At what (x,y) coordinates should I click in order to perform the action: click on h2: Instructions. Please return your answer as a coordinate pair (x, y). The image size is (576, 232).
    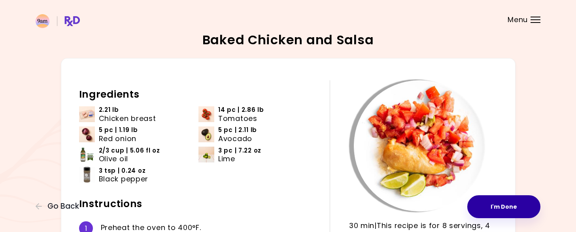
    Looking at the image, I should click on (198, 204).